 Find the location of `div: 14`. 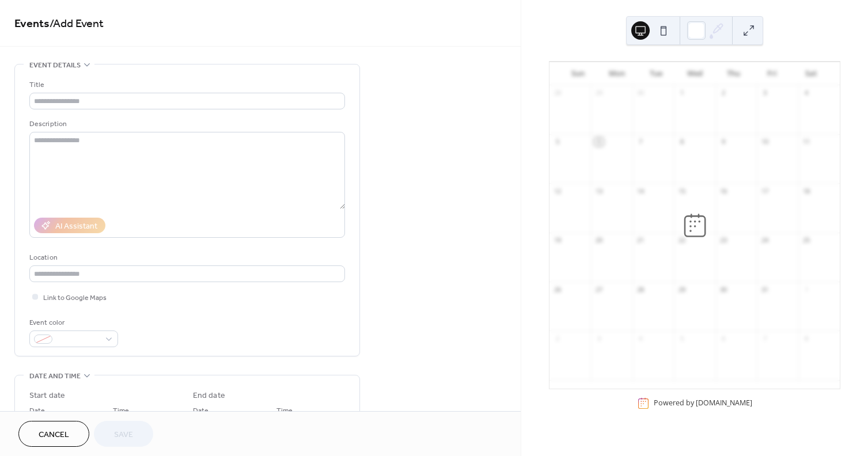

div: 14 is located at coordinates (640, 191).